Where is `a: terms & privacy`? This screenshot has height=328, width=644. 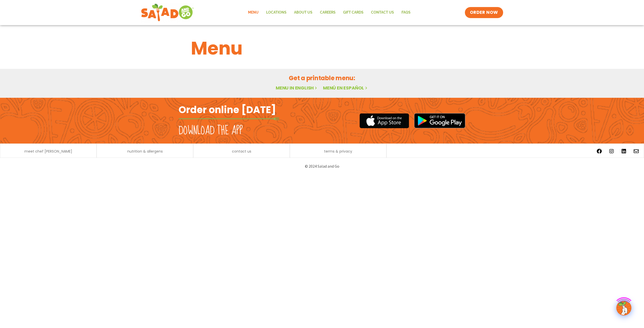
a: terms & privacy is located at coordinates (338, 151).